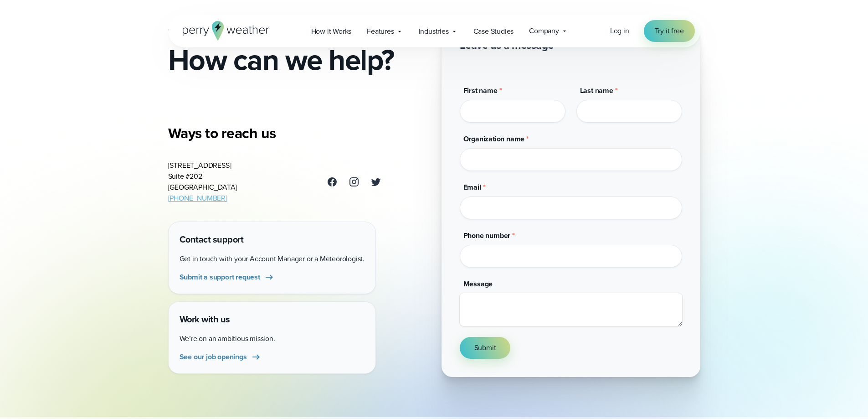  Describe the element at coordinates (597, 90) in the screenshot. I see `span: Last name` at that location.